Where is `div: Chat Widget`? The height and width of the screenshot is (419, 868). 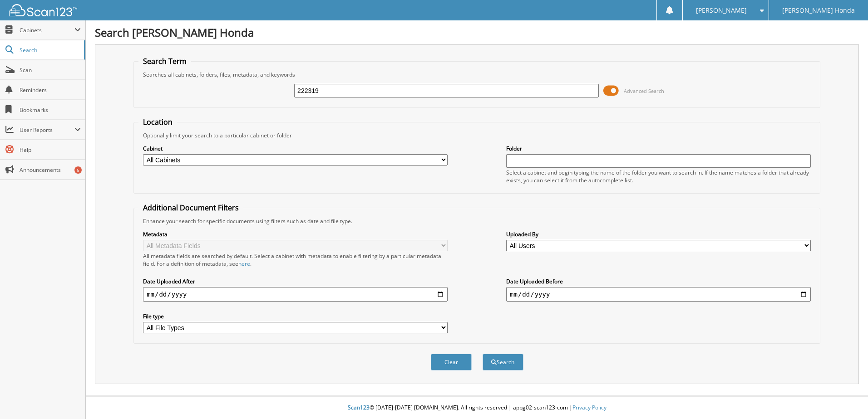 div: Chat Widget is located at coordinates (846, 397).